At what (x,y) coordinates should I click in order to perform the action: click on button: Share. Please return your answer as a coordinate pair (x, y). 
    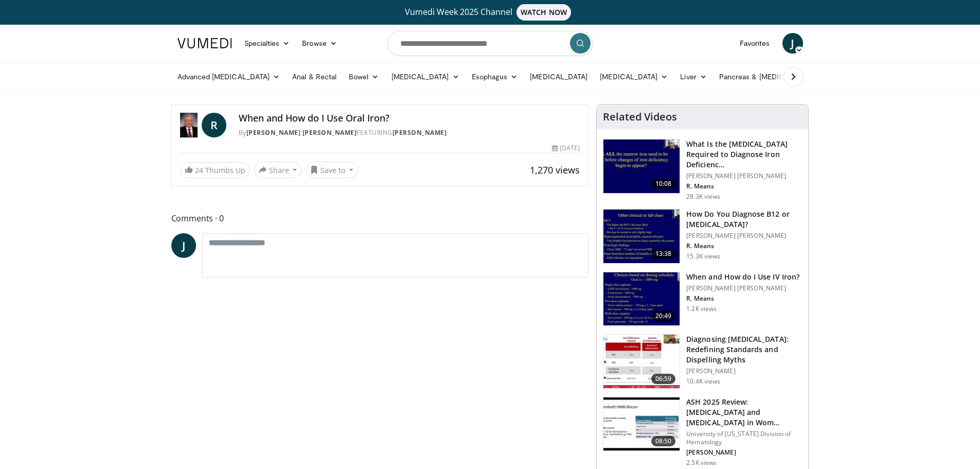
    Looking at the image, I should click on (278, 170).